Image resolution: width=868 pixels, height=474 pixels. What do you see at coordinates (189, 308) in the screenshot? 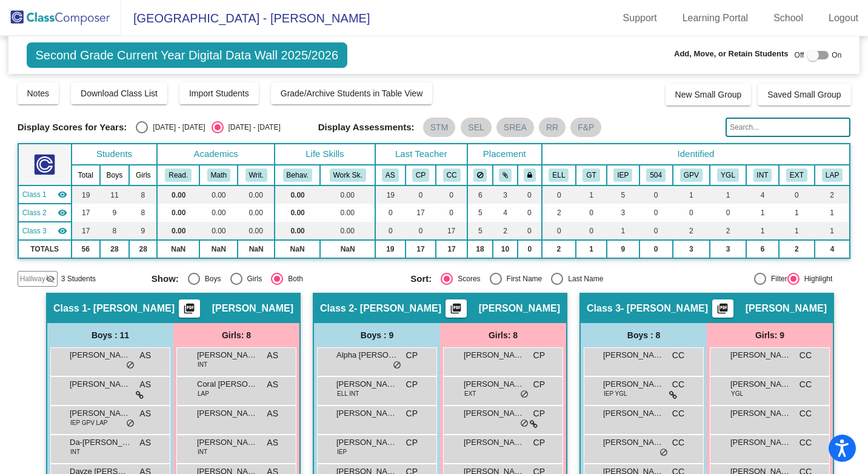
I see `button: Print Students Details` at bounding box center [189, 308].